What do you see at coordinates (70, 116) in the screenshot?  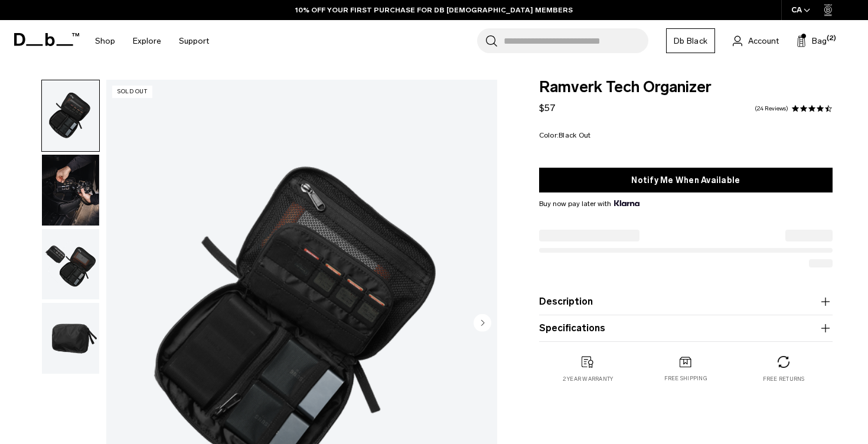 I see `img: RTO-2.png` at bounding box center [70, 116].